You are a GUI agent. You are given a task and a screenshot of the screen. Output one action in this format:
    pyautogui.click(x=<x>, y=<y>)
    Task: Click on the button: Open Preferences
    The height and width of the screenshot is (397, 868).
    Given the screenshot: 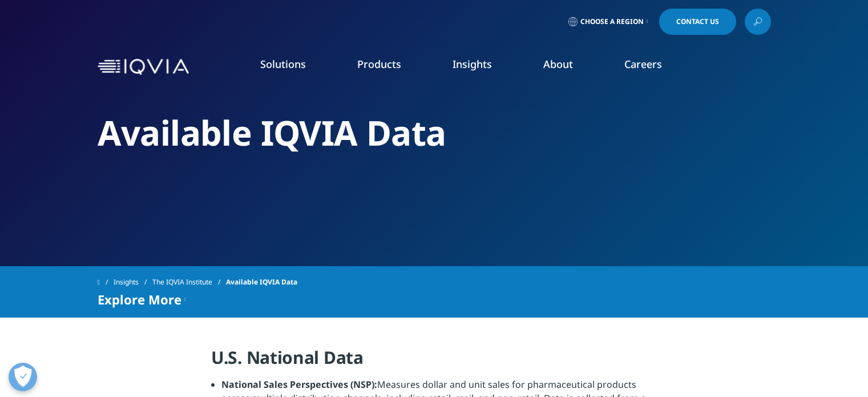 What is the action you would take?
    pyautogui.click(x=23, y=377)
    